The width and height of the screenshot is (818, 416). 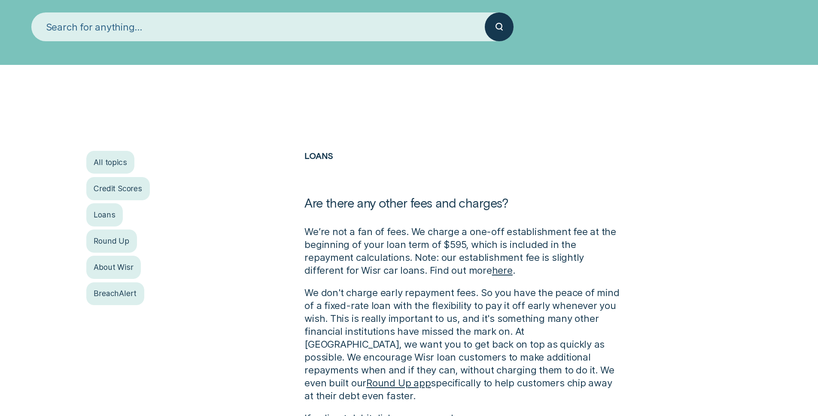 I want to click on div: Loans, so click(x=105, y=214).